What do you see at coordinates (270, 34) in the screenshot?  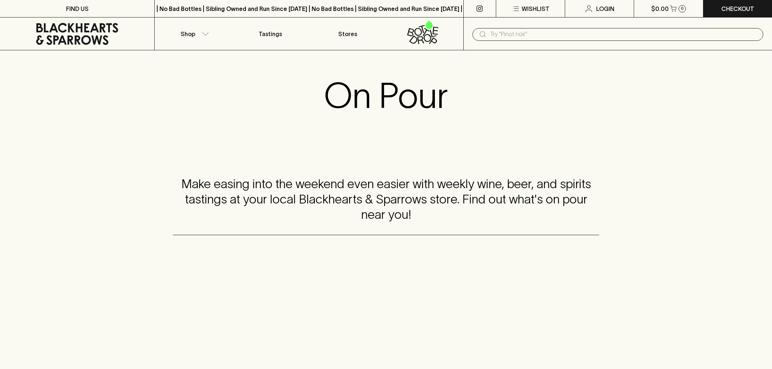 I see `a: Tastings` at bounding box center [270, 34].